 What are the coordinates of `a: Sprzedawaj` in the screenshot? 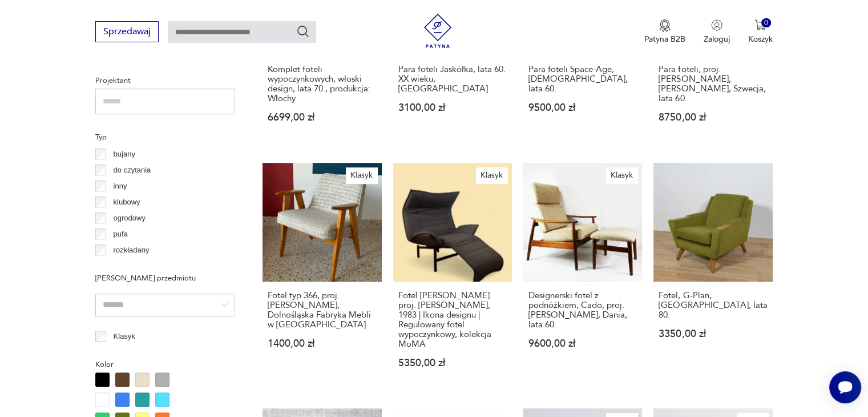 It's located at (127, 33).